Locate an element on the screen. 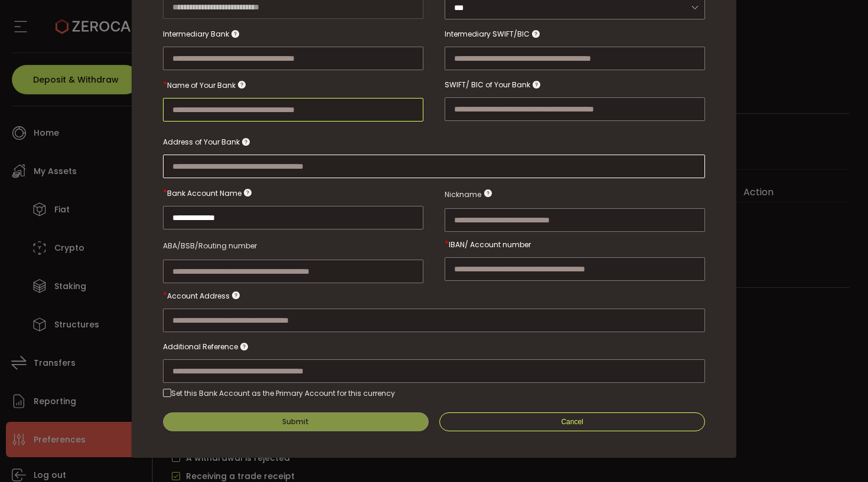  span: ABA/BSB/Routing number is located at coordinates (210, 245).